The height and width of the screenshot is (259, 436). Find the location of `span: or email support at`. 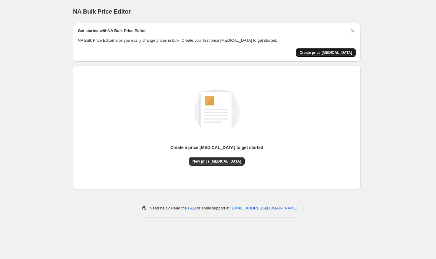

span: or email support at is located at coordinates (213, 208).